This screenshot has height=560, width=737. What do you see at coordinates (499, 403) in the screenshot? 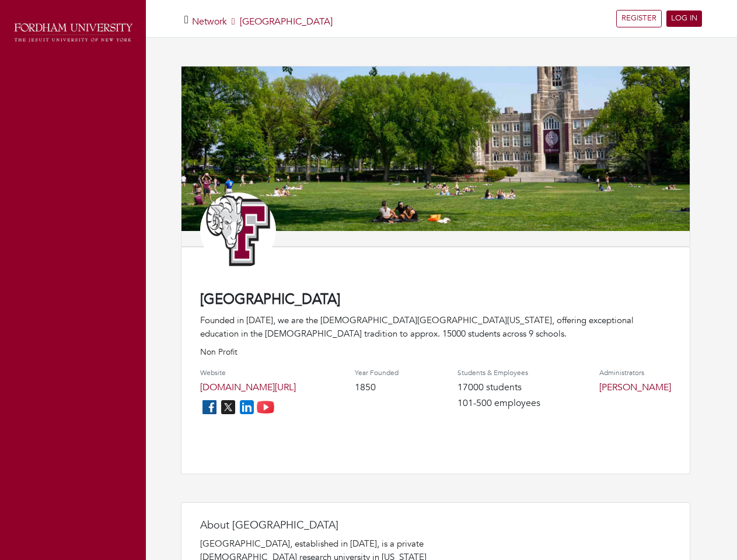
I see `h4: 101-500 employees` at bounding box center [499, 403].